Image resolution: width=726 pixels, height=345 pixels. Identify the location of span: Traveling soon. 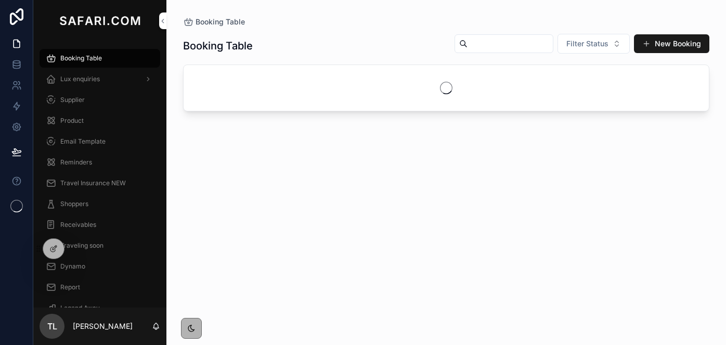
(82, 245).